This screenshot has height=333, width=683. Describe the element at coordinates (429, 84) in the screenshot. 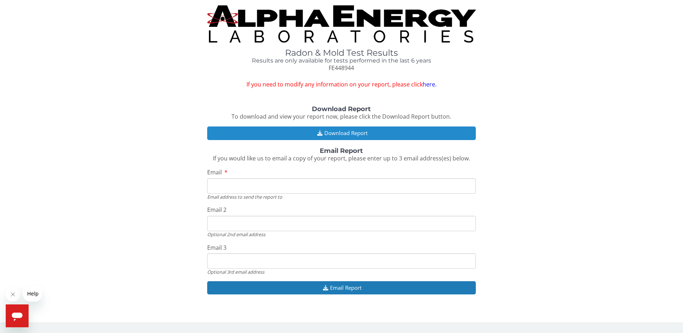

I see `a: here.` at that location.